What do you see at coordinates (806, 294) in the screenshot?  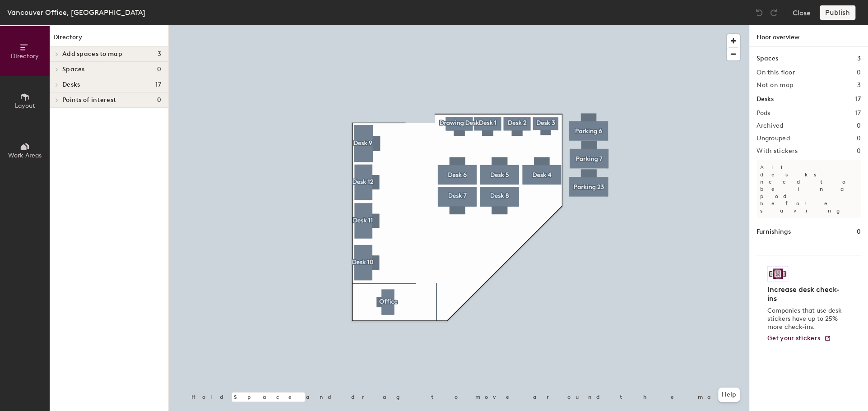 I see `h4: Increase desk check-ins` at bounding box center [806, 294].